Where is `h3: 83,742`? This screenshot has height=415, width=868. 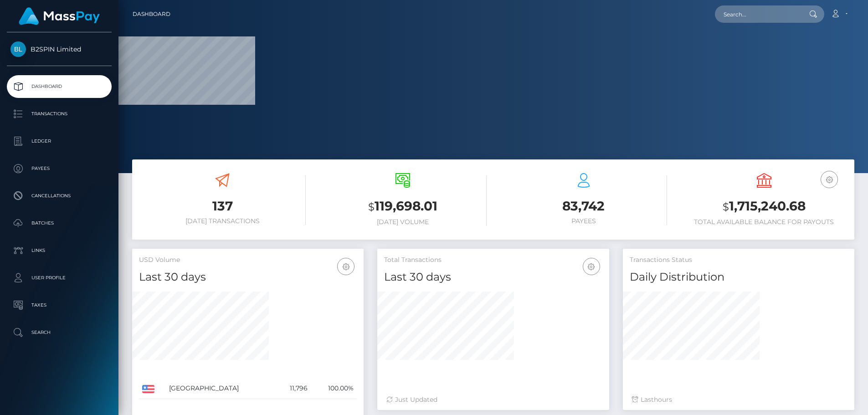 h3: 83,742 is located at coordinates (584, 206).